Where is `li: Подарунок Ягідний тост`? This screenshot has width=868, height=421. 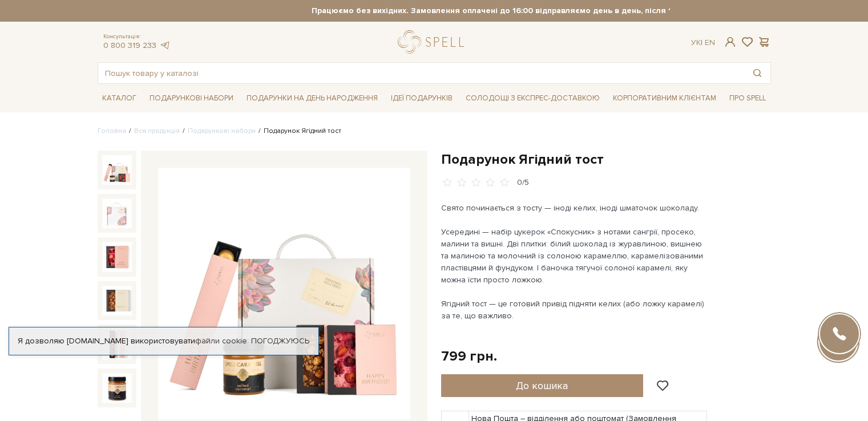
li: Подарунок Ягідний тост is located at coordinates (299, 131).